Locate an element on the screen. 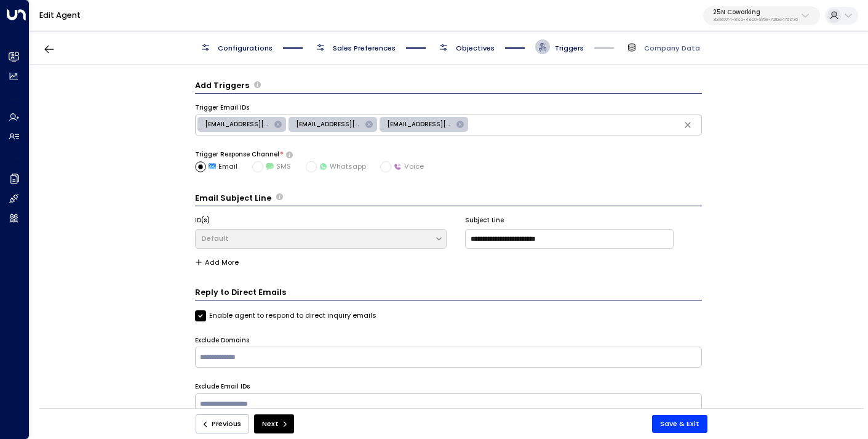 This screenshot has height=439, width=868. button: Next is located at coordinates (274, 424).